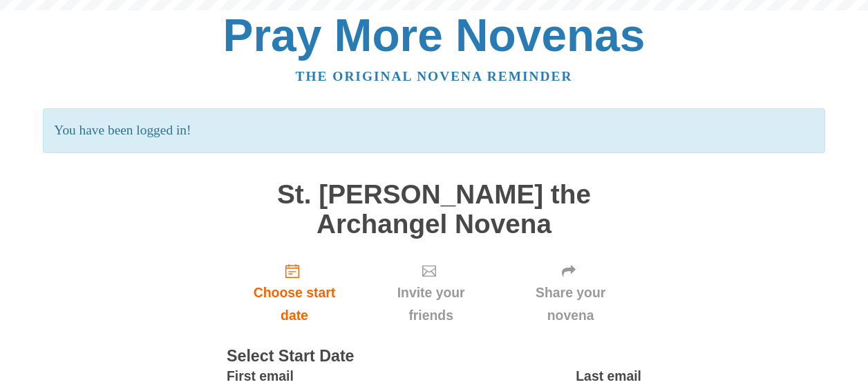 The height and width of the screenshot is (389, 868). I want to click on a: Pray More Novenas, so click(434, 35).